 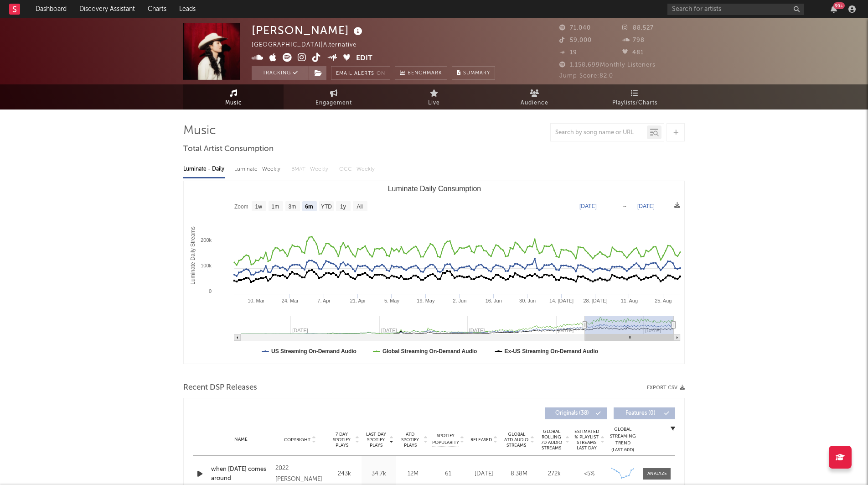 I want to click on span: 1,158,699 Monthly Listeners, so click(x=607, y=65).